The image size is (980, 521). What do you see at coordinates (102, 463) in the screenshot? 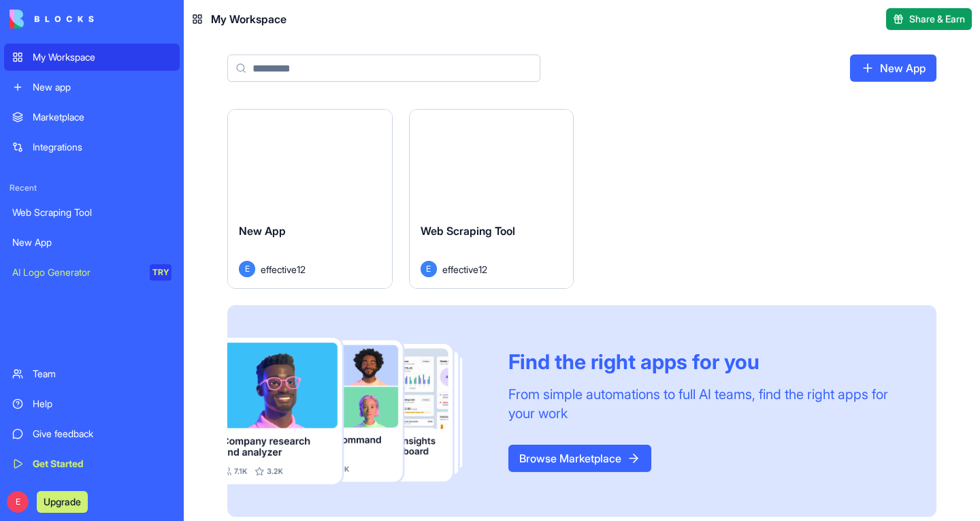
I see `div: Get Started` at bounding box center [102, 463].